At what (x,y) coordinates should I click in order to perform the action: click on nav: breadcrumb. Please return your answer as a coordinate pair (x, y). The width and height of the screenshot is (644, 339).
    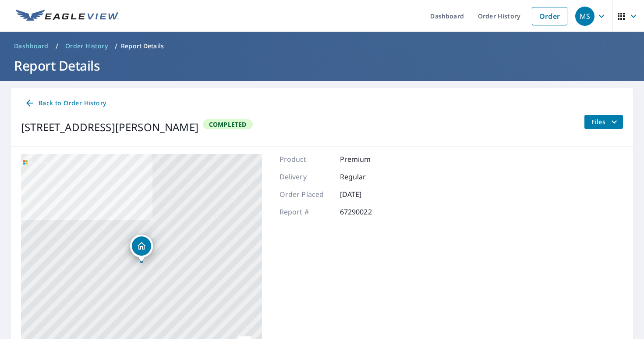
    Looking at the image, I should click on (322, 46).